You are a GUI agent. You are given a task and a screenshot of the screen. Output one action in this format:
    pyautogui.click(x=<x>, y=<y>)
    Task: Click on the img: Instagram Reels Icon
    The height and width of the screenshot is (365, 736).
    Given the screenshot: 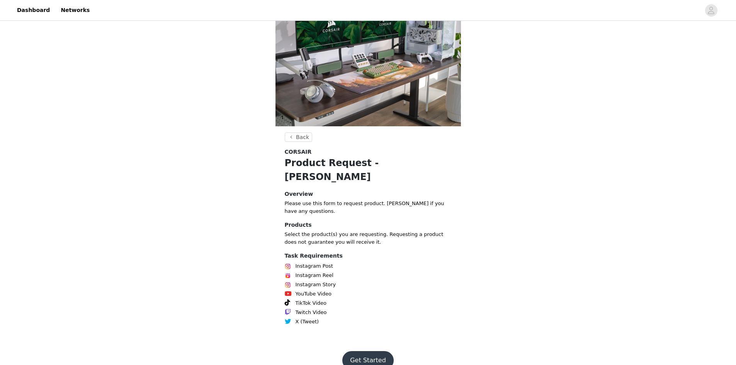 What is the action you would take?
    pyautogui.click(x=288, y=276)
    